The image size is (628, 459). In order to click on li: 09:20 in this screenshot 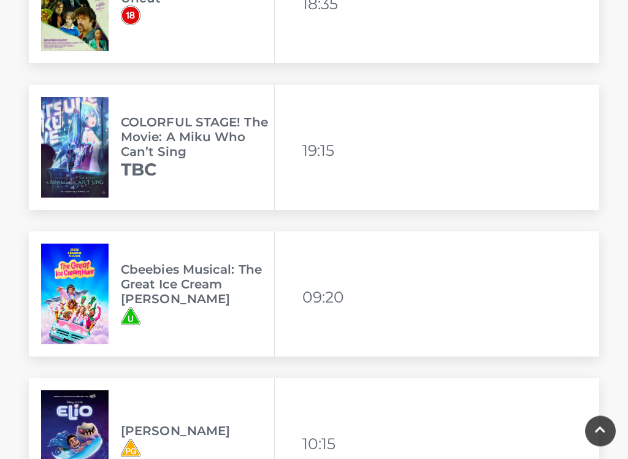, I will do `click(324, 297)`.